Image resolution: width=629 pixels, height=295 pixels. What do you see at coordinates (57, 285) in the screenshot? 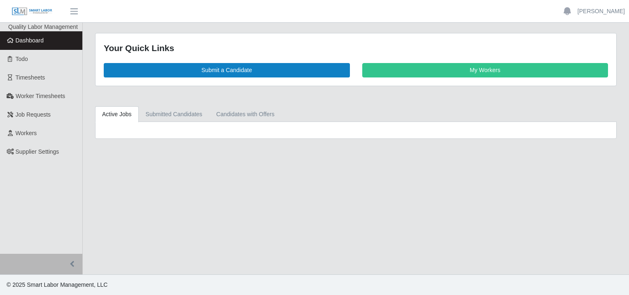
I see `span: © 2025 Smart Labor Management, LLC` at bounding box center [57, 285].